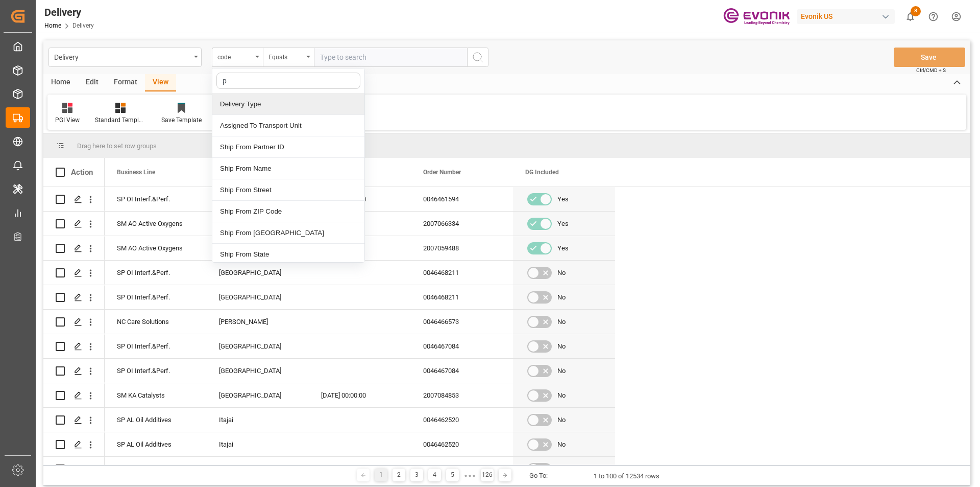 The image size is (980, 487). Describe the element at coordinates (435, 475) in the screenshot. I see `div: 4` at that location.